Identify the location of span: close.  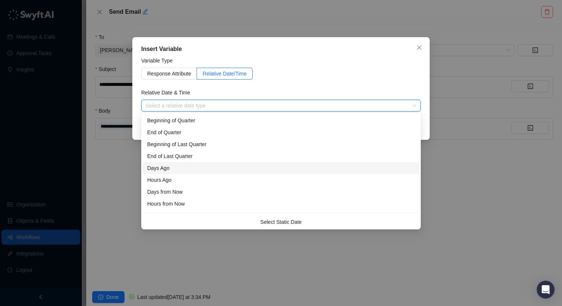
(419, 48).